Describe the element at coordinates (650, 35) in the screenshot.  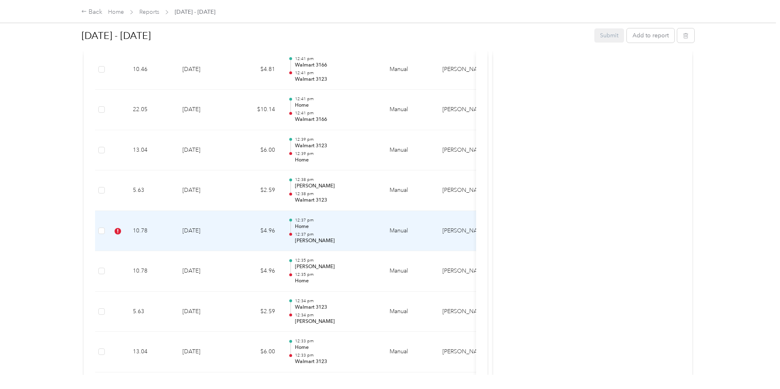
I see `button: Add to report` at that location.